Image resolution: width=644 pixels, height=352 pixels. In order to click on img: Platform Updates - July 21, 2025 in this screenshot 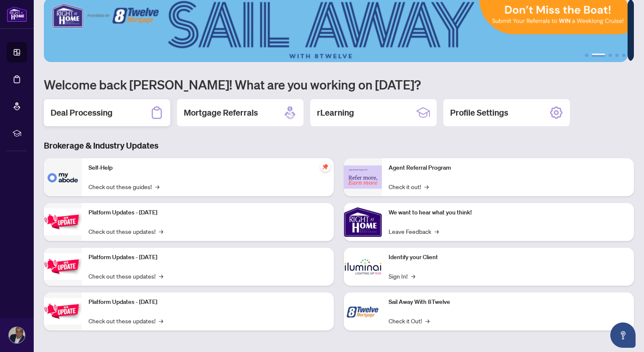, I will do `click(63, 221)`.